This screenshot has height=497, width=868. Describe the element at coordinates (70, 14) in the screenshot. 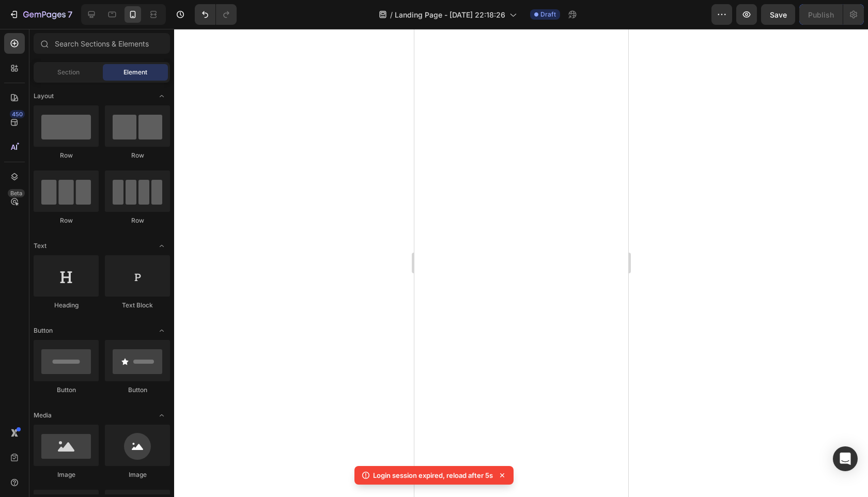

I see `p: 7` at that location.